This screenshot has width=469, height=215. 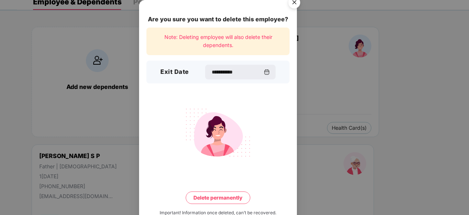 I want to click on div: Note: Deleting employee will also delete their dependents., so click(x=218, y=41).